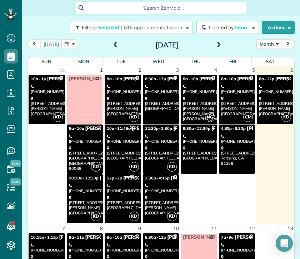 This screenshot has width=300, height=259. I want to click on a: 2, so click(140, 70).